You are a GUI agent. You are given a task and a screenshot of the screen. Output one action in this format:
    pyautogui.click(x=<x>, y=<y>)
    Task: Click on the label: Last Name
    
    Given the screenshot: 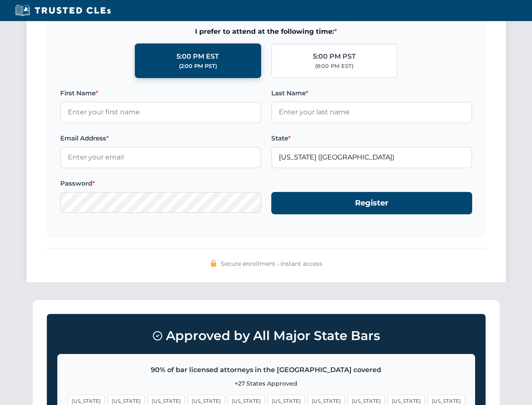 What is the action you would take?
    pyautogui.click(x=371, y=93)
    